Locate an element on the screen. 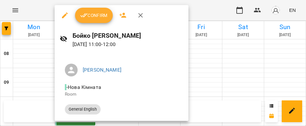  span: Confirm is located at coordinates (94, 15).